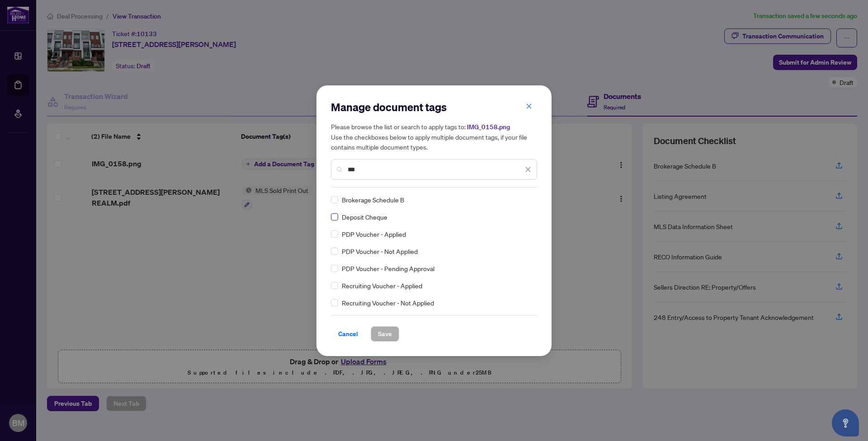 The height and width of the screenshot is (441, 868). What do you see at coordinates (434, 107) in the screenshot?
I see `h2: Manage document tags` at bounding box center [434, 107].